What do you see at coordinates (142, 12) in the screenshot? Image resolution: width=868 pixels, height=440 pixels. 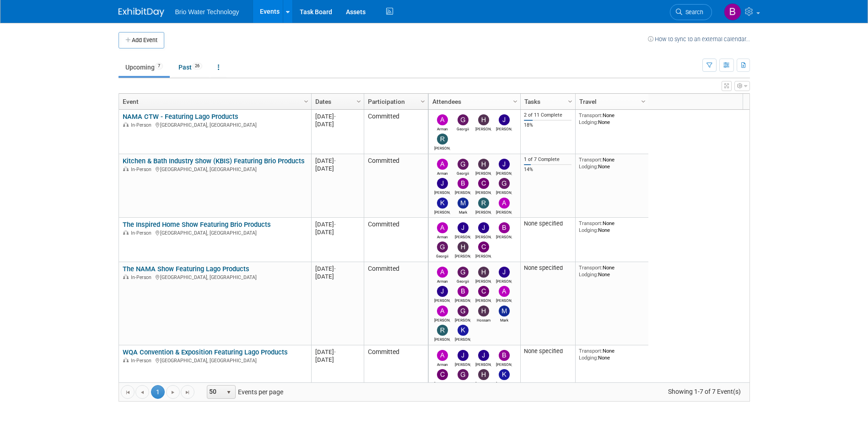 I see `img: ExhibitDay` at bounding box center [142, 12].